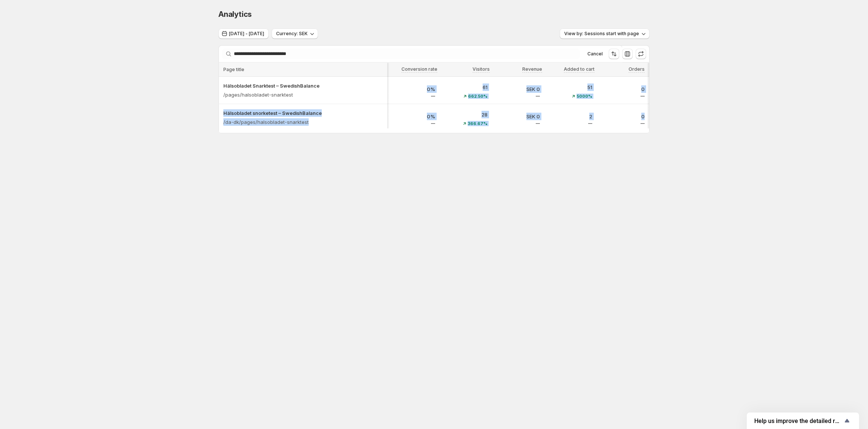 The width and height of the screenshot is (868, 429). I want to click on span: 662.50%, so click(478, 96).